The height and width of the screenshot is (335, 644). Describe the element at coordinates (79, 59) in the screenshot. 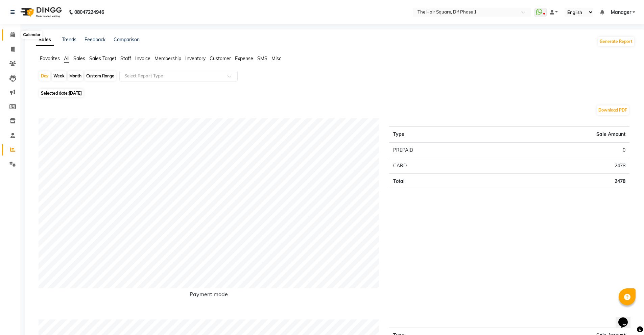

I see `span: Sales` at that location.